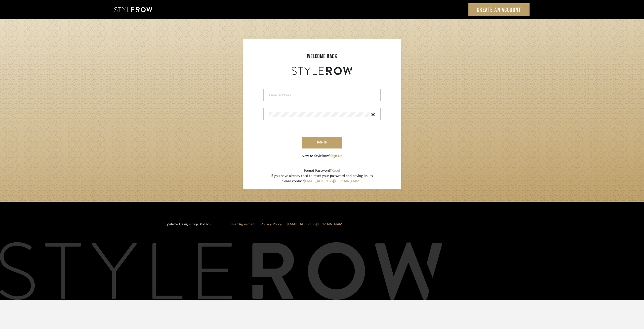 The width and height of the screenshot is (644, 329). I want to click on div: If you have already tried to reset your password and having issues, please contact, so click(322, 179).